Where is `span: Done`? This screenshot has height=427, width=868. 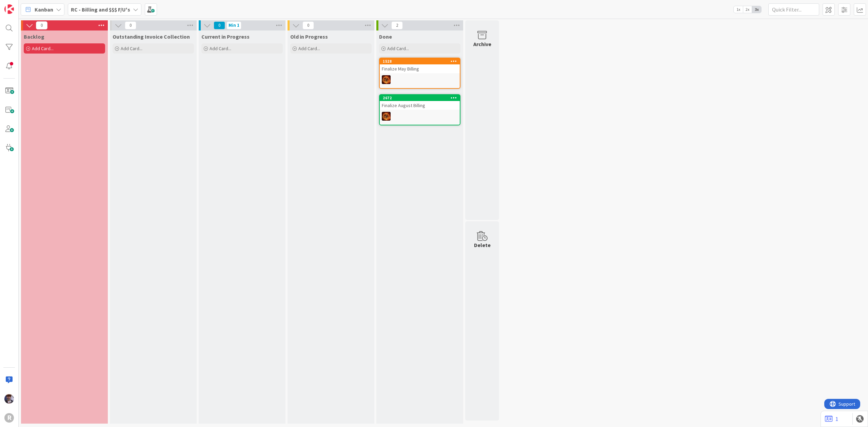
span: Done is located at coordinates (385, 37).